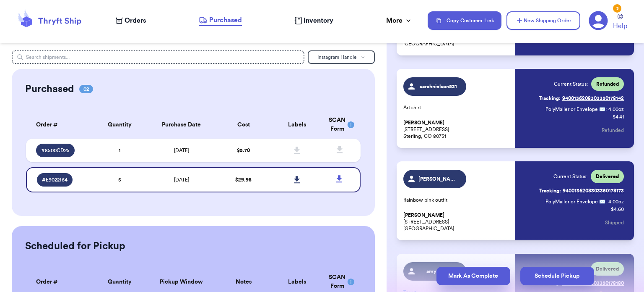  Describe the element at coordinates (220, 21) in the screenshot. I see `a: Purchased` at that location.